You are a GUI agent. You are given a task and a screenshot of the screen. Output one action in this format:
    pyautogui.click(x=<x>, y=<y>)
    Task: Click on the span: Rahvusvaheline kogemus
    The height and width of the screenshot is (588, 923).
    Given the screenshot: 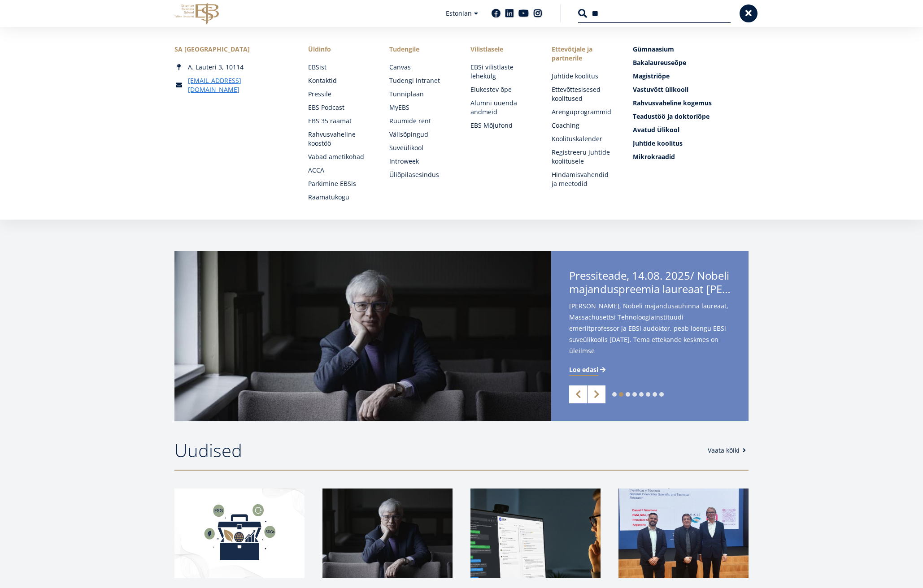 What is the action you would take?
    pyautogui.click(x=672, y=102)
    